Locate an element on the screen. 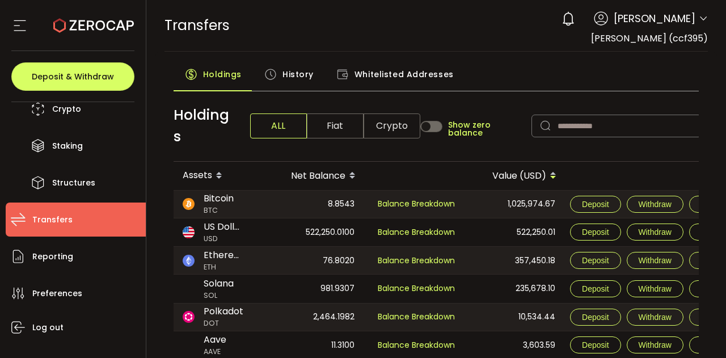 The height and width of the screenshot is (358, 726). span: USD is located at coordinates (223, 239).